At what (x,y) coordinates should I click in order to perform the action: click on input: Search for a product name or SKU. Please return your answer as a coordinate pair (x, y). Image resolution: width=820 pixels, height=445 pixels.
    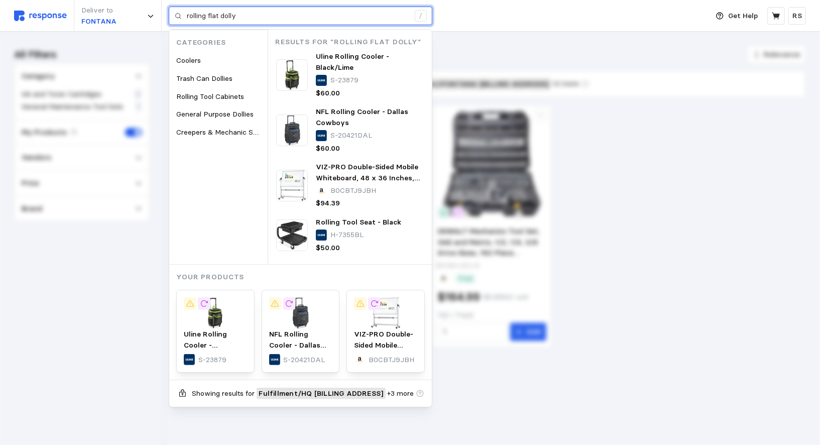
    Looking at the image, I should click on (298, 16).